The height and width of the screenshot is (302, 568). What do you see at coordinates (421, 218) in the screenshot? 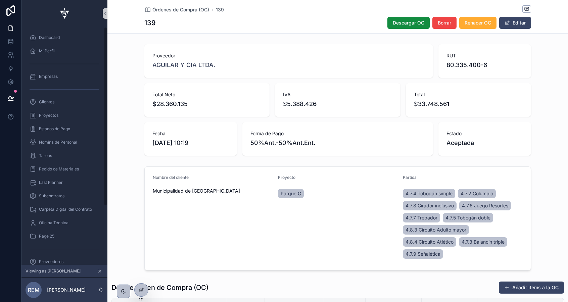
I see `span: 4.7.7 Trepador` at bounding box center [421, 218].